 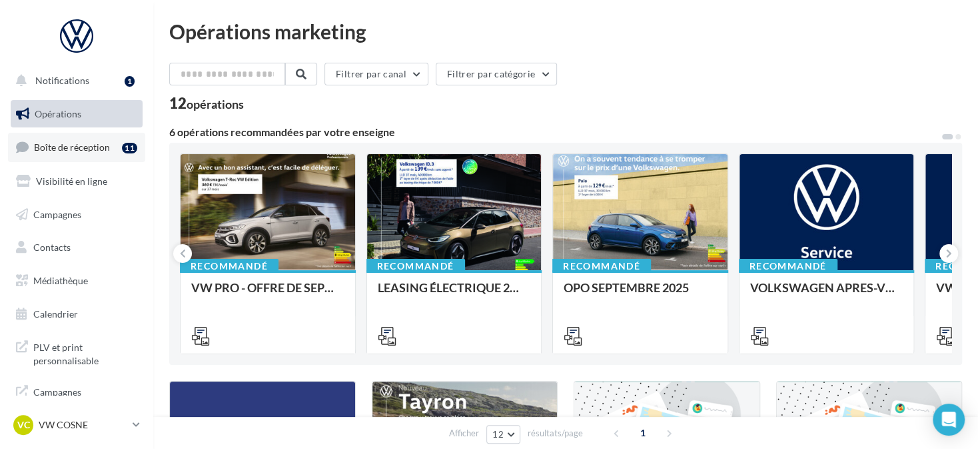 What do you see at coordinates (61, 280) in the screenshot?
I see `span: Médiathèque` at bounding box center [61, 280].